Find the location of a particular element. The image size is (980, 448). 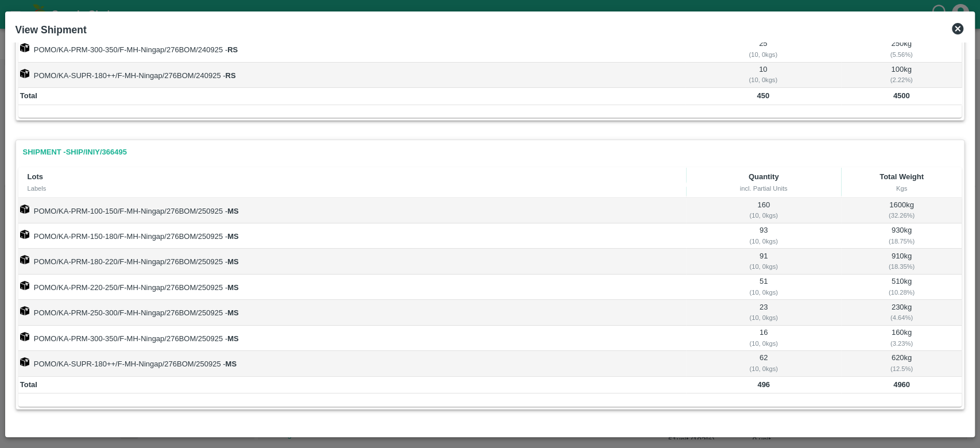

td: POMO/KA-PRM-220-250/F-MH-Ningap/276BOM/250925 - is located at coordinates (352, 287).